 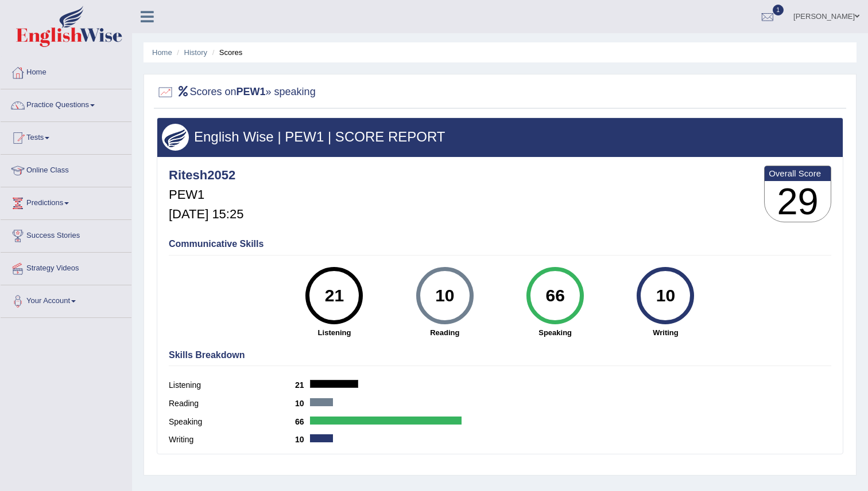 I want to click on h4: Communicative Skills, so click(x=500, y=244).